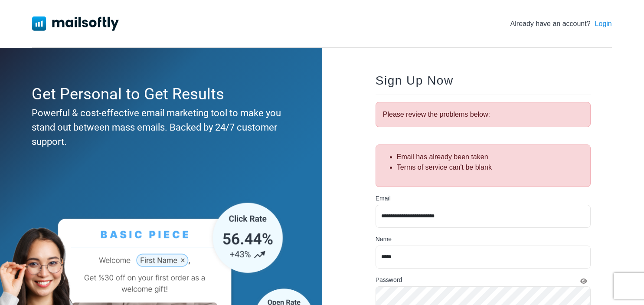 The image size is (644, 305). Describe the element at coordinates (584, 281) in the screenshot. I see `i: Show Password` at that location.